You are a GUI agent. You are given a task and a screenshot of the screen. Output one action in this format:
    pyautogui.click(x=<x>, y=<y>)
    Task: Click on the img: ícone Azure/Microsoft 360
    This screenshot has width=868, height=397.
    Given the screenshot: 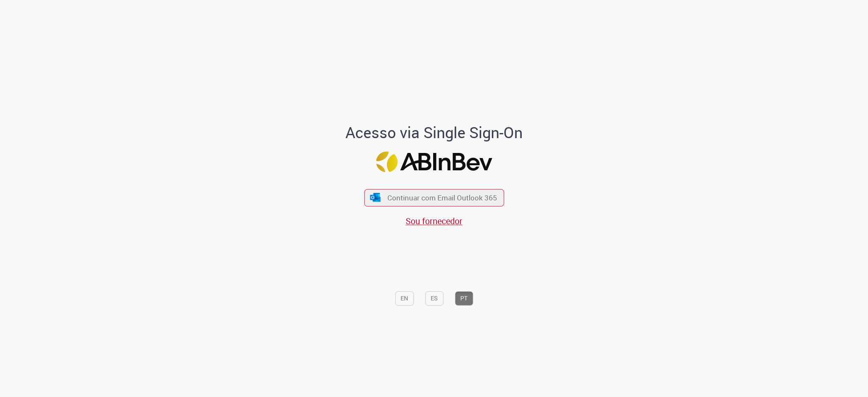 What is the action you would take?
    pyautogui.click(x=375, y=198)
    